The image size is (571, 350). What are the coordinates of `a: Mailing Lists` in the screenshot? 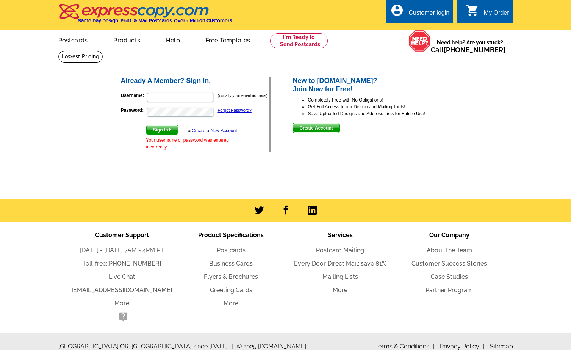 It's located at (340, 276).